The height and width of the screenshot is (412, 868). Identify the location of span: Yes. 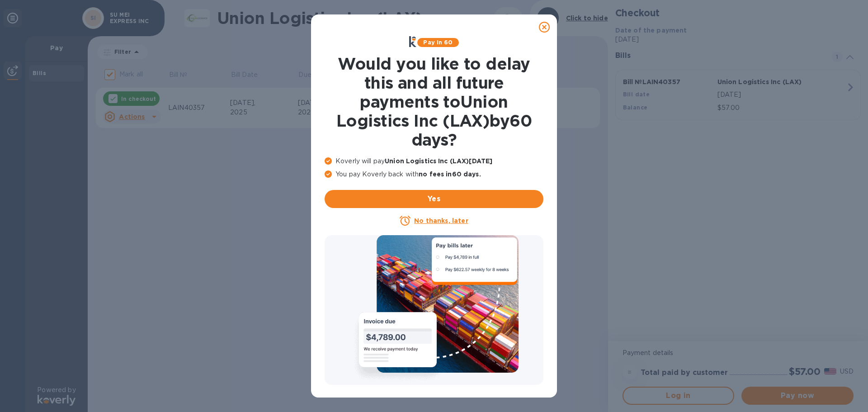
(434, 199).